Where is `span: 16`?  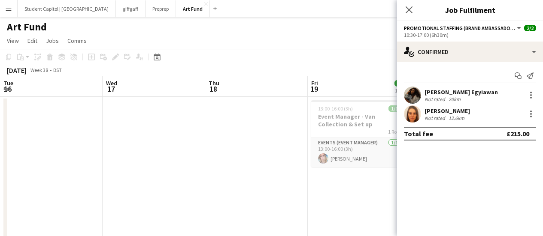 span: 16 is located at coordinates (8, 89).